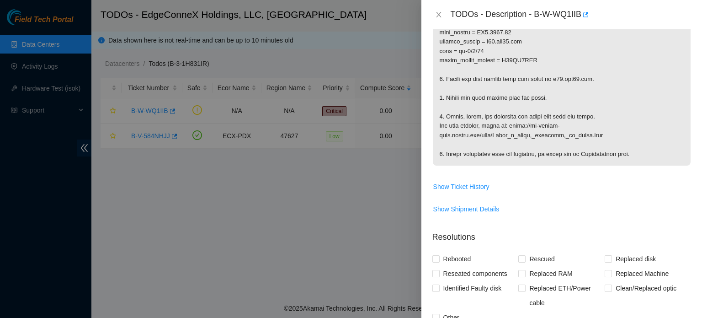 This screenshot has height=318, width=702. I want to click on span: Reseated components, so click(475, 273).